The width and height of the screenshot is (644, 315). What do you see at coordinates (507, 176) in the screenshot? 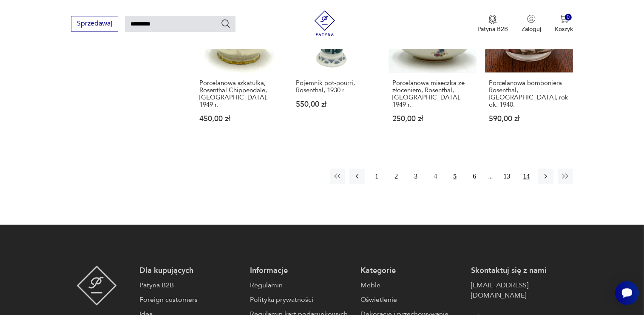
I see `button: 13` at bounding box center [507, 176].